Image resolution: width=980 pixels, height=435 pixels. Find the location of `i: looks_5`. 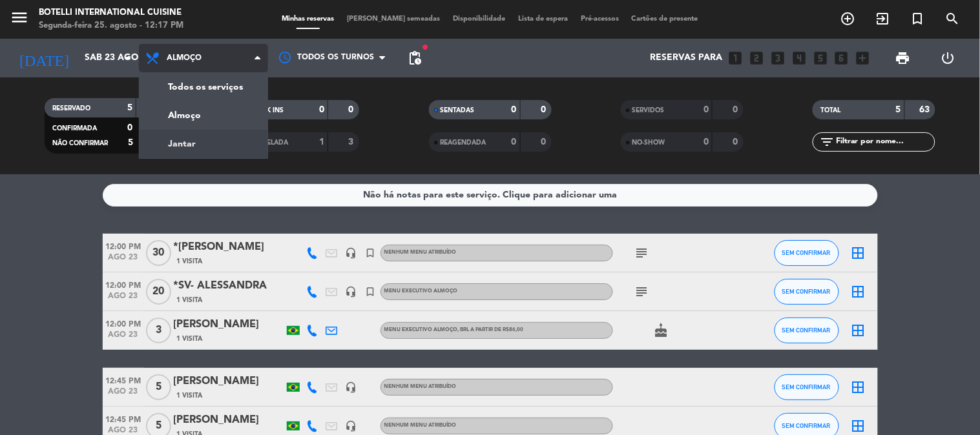

i: looks_5 is located at coordinates (821, 58).